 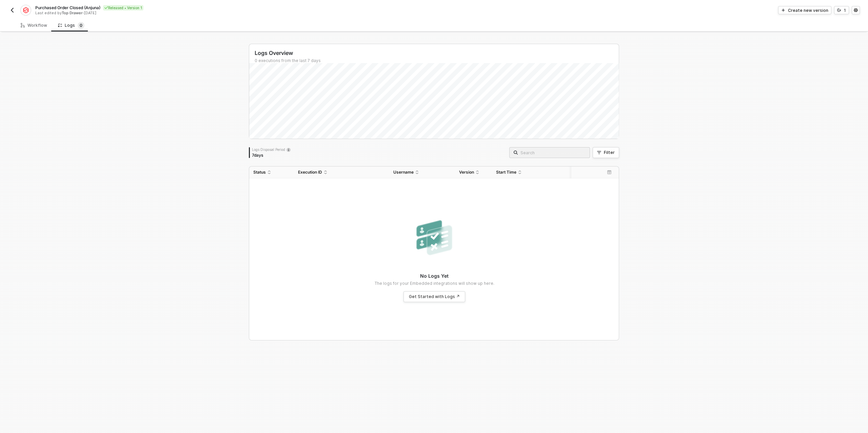 What do you see at coordinates (434, 276) in the screenshot?
I see `p: No Logs Yet` at bounding box center [434, 276].